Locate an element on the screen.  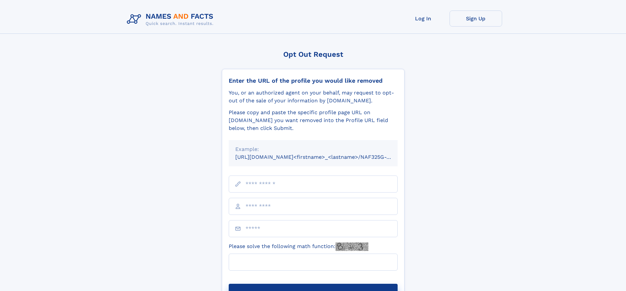
div: Enter the URL of the profile you would like removed is located at coordinates (313, 81).